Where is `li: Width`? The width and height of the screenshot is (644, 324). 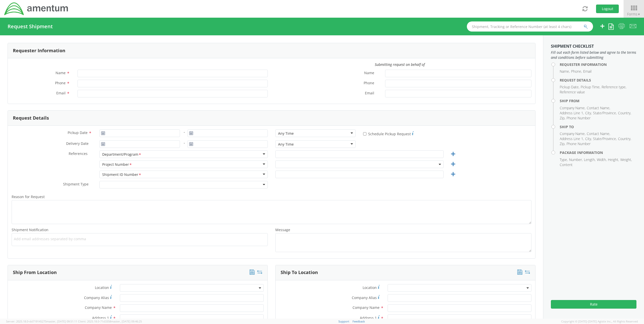
li: Width is located at coordinates (602, 160).